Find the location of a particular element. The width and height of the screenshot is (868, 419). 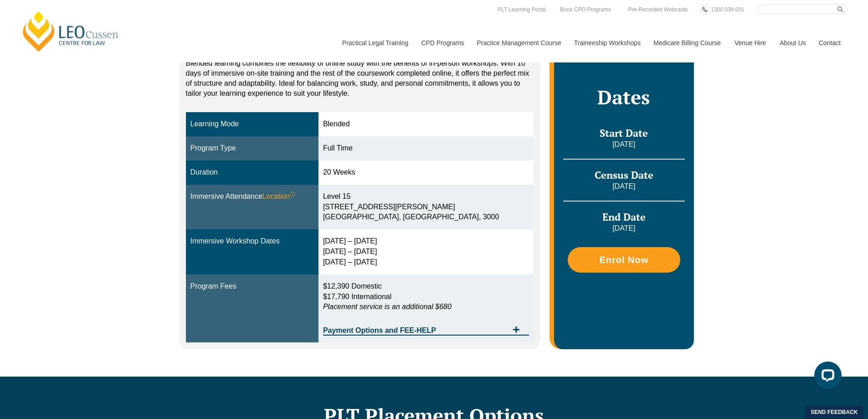

a: About Us is located at coordinates (793, 43).